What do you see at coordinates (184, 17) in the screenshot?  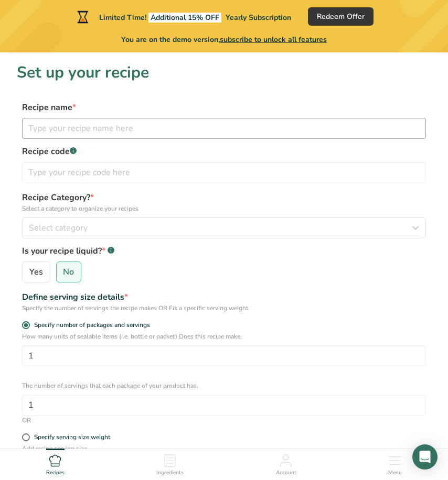 I see `span: Additional 15% OFF` at bounding box center [184, 17].